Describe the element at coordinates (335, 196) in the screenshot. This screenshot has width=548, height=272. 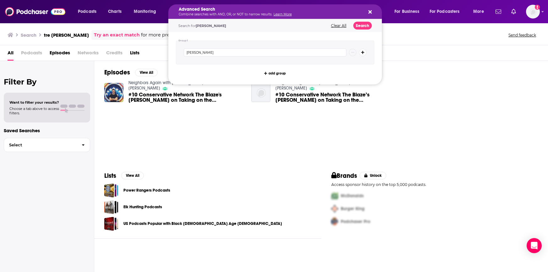
I see `img: First Pro Logo` at that location.